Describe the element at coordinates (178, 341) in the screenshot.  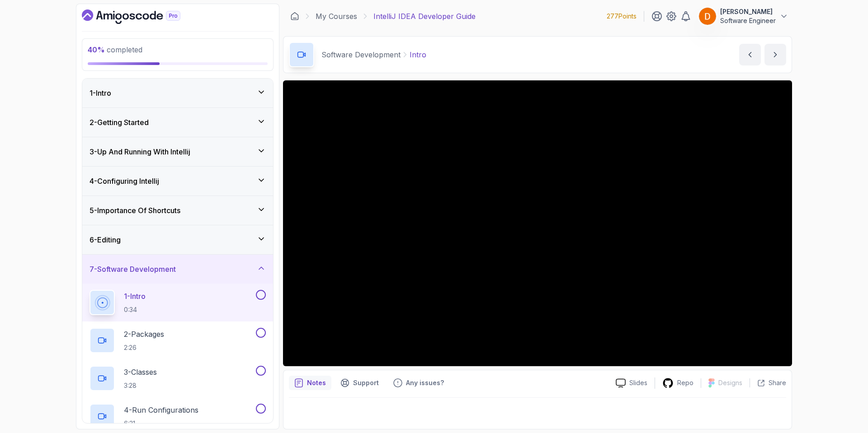
I see `button: 2-Packages2:26` at that location.